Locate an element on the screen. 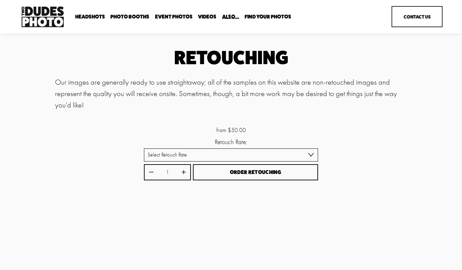 The image size is (462, 270). span: Order Retouching is located at coordinates (256, 172).